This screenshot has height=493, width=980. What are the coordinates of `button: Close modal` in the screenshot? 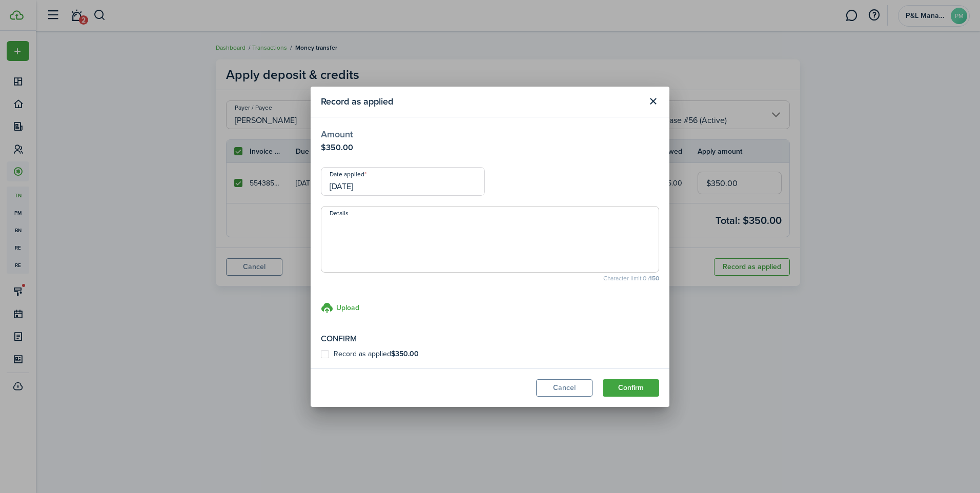 It's located at (653, 102).